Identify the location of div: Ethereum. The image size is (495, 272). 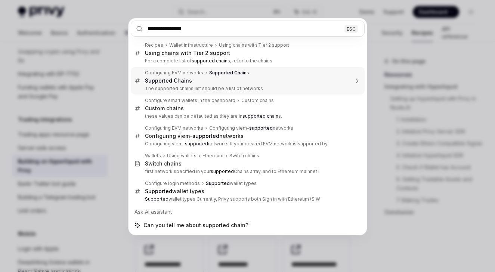
(213, 156).